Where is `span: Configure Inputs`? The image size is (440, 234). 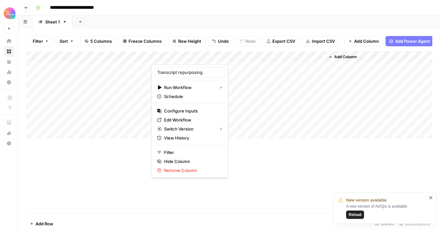 span: Configure Inputs is located at coordinates (192, 111).